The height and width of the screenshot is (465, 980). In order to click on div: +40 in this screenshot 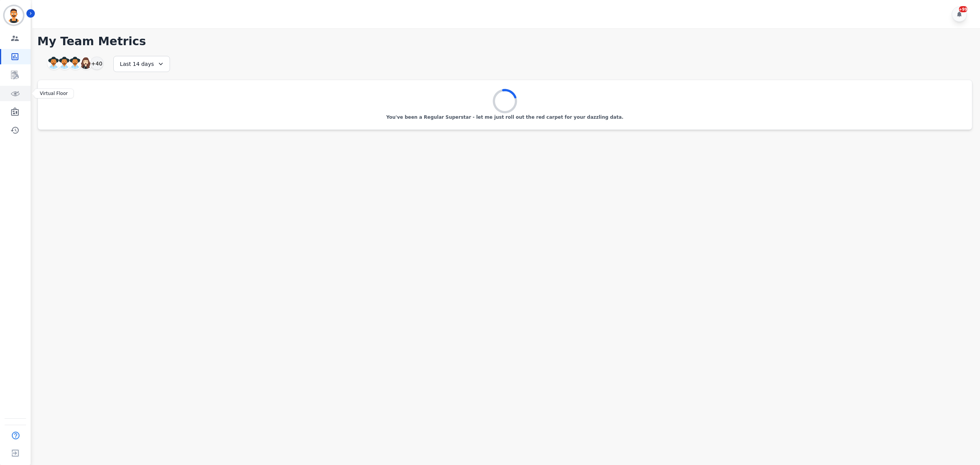, I will do `click(96, 63)`.